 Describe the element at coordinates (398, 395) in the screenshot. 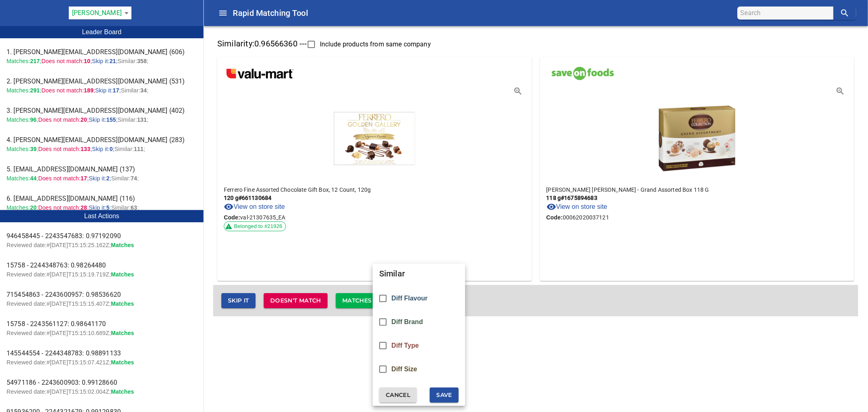

I see `span: Cancel` at that location.